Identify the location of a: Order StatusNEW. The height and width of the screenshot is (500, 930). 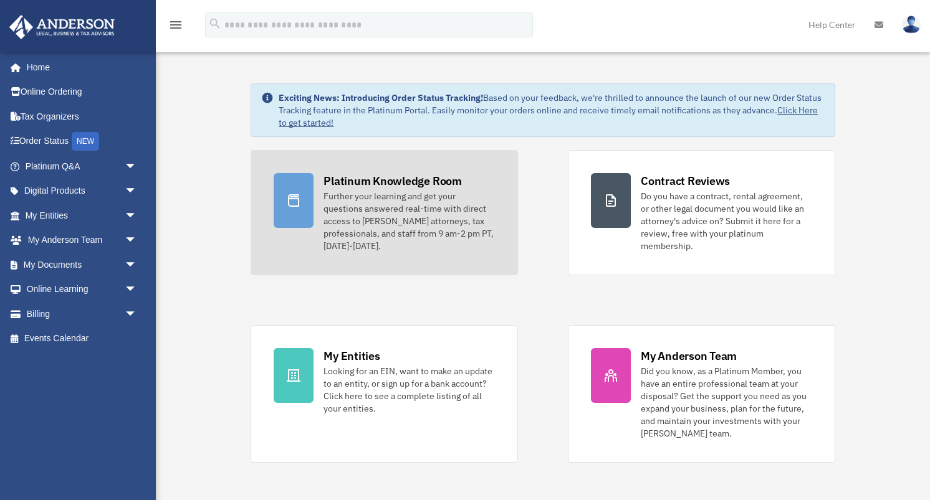
(82, 141).